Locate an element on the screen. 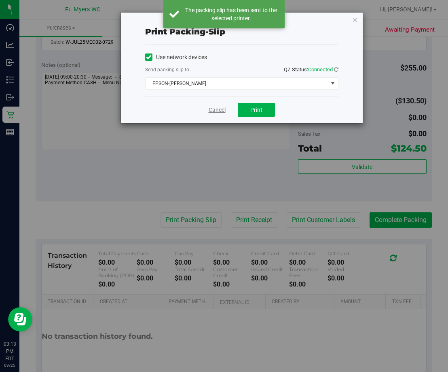 This screenshot has height=372, width=448. label: Send packing-slip to: is located at coordinates (168, 70).